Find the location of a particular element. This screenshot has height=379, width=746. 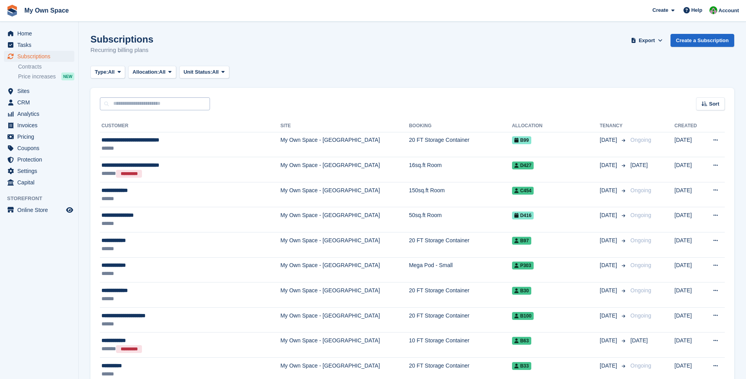

span: Online Store is located at coordinates (41, 210).